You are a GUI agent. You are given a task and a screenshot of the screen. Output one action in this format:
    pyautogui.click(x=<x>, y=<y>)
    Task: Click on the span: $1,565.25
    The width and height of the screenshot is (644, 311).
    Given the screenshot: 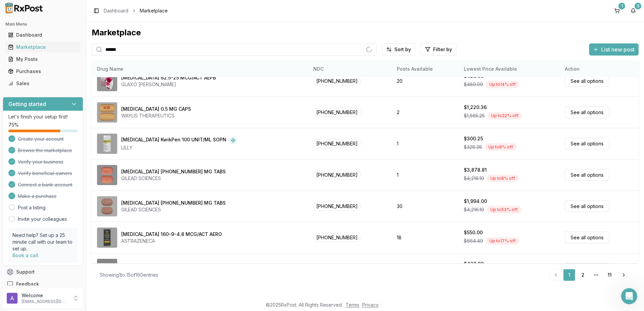 What is the action you would take?
    pyautogui.click(x=474, y=116)
    